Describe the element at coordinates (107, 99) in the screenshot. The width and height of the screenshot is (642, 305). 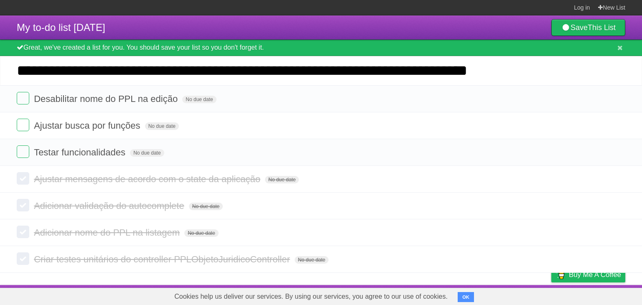
I see `span: Desabilitar nome do PPL na edição` at that location.